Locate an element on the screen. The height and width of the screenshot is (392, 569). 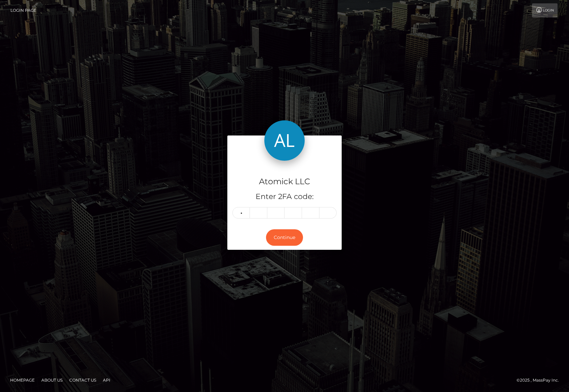
h5: Enter 2FA code: is located at coordinates (284, 197).